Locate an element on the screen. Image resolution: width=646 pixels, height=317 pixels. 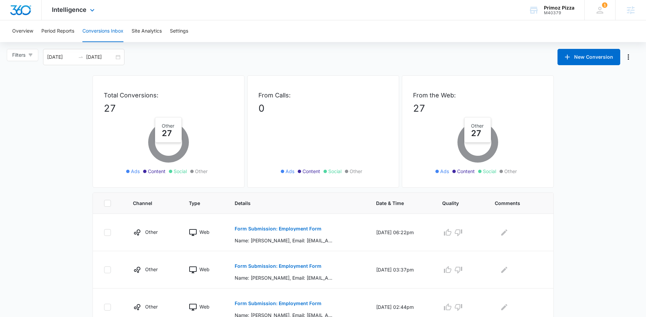
input: End date is located at coordinates (100, 57).